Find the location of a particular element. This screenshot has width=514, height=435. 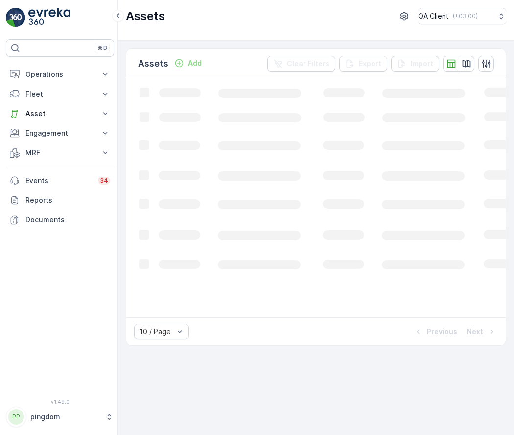

p: Operations is located at coordinates (60, 74).